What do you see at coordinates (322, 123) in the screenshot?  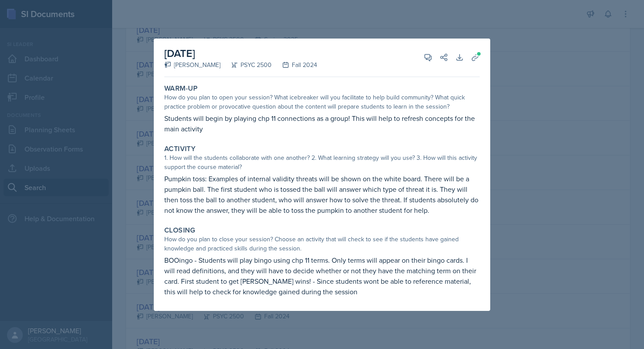 I see `p: Students will begin by playing chp 11 connections as a group! This will help to refresh concepts ...` at bounding box center [322, 123].